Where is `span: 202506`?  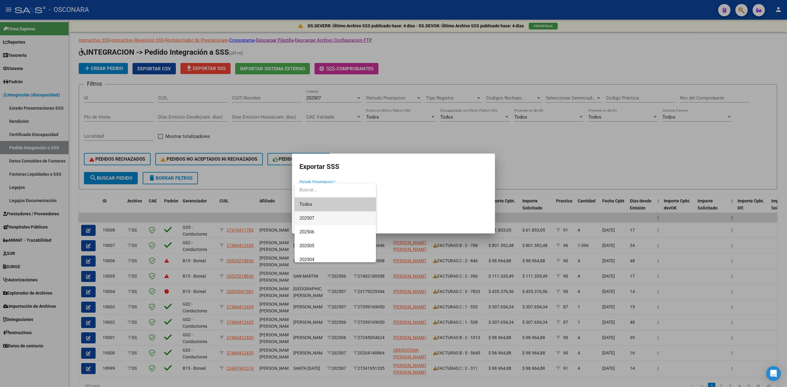
span: 202506 is located at coordinates (307, 232).